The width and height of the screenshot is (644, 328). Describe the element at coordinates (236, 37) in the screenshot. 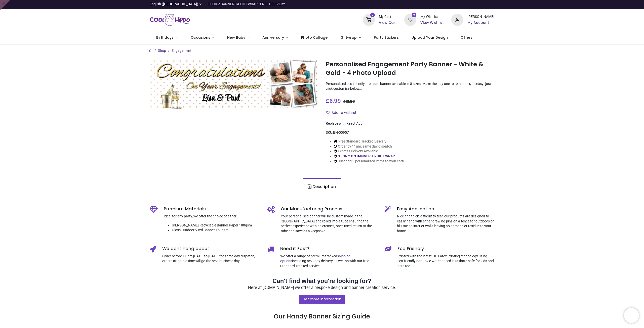

I see `span: New Baby` at that location.